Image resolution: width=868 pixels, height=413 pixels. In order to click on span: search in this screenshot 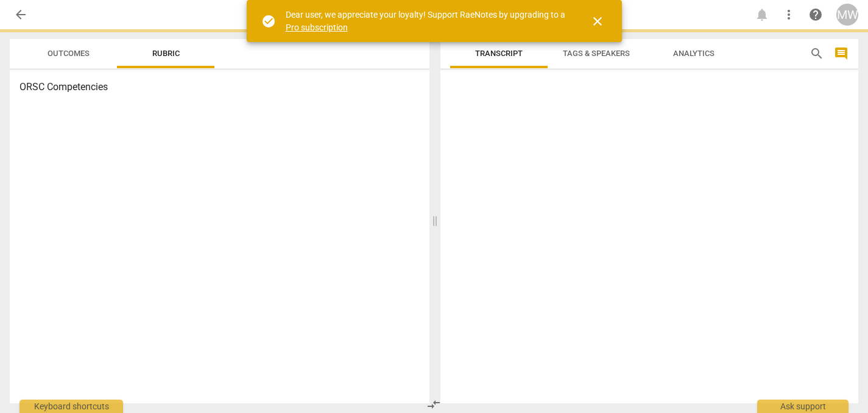, I will do `click(818, 53)`.